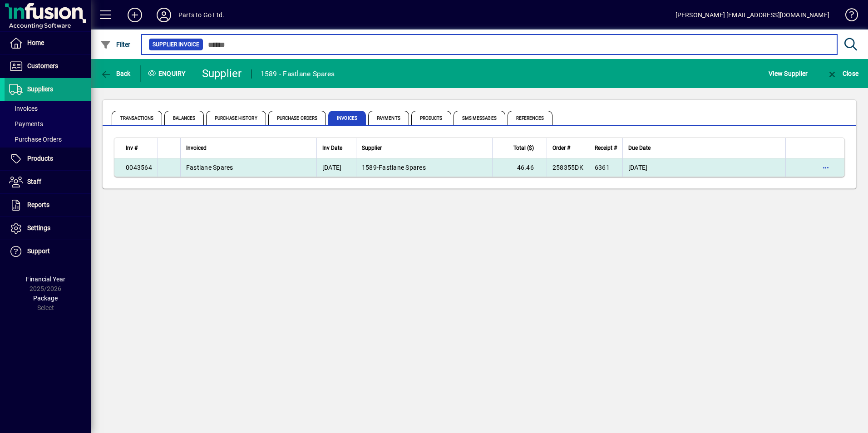  What do you see at coordinates (369, 168) in the screenshot?
I see `span: 1589` at bounding box center [369, 168].